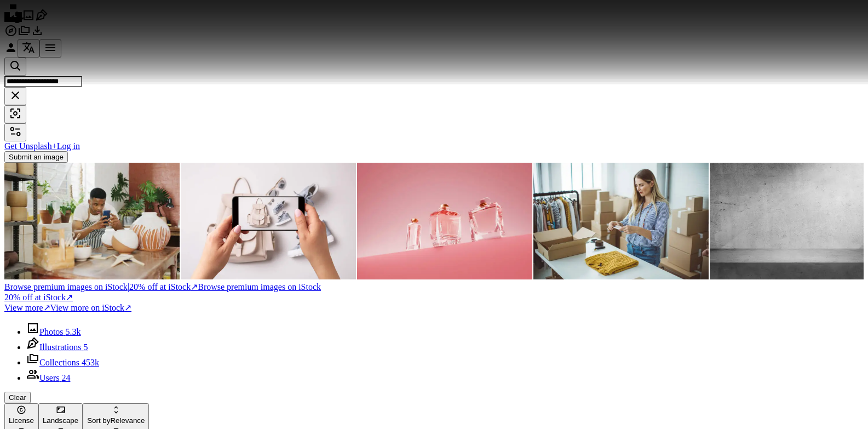 The height and width of the screenshot is (429, 868). What do you see at coordinates (16, 66) in the screenshot?
I see `button: Search Unsplash` at bounding box center [16, 66].